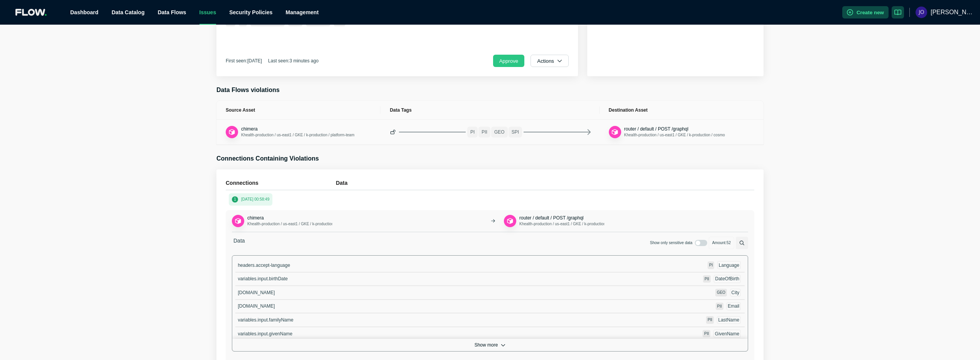 This screenshot has height=360, width=980. What do you see at coordinates (509, 61) in the screenshot?
I see `button: Approve` at bounding box center [509, 61].